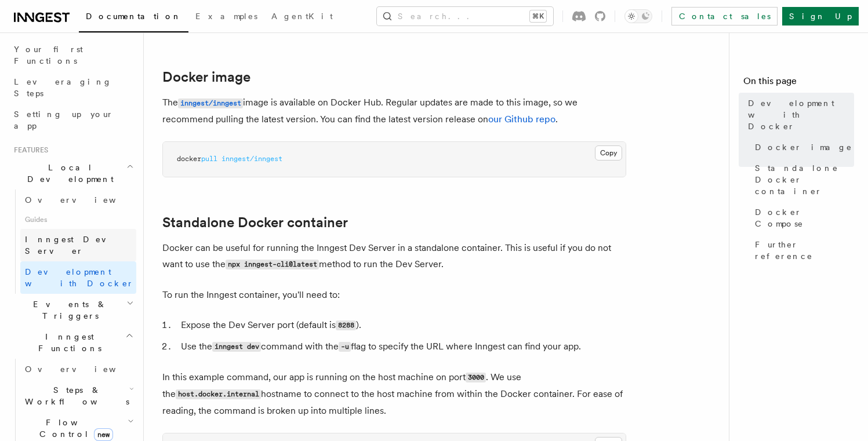 The height and width of the screenshot is (441, 868). What do you see at coordinates (78, 245) in the screenshot?
I see `a: Inngest Dev Server` at bounding box center [78, 245].